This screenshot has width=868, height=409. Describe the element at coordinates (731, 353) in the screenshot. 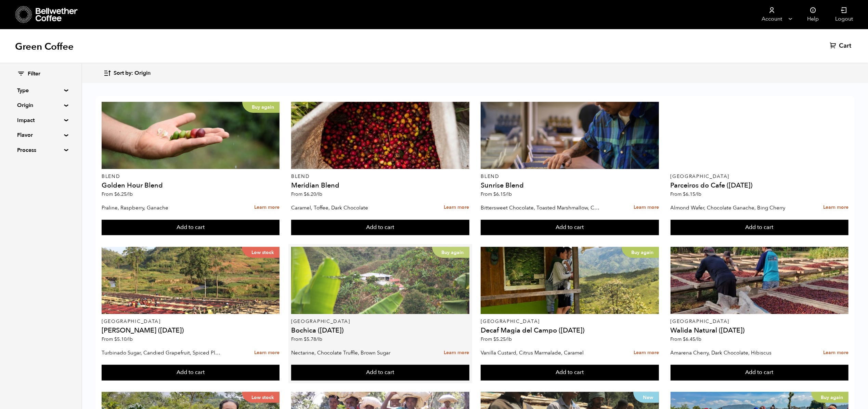

I see `p: Amarena Cherry, Dark Chocolate, Hibiscus` at that location.